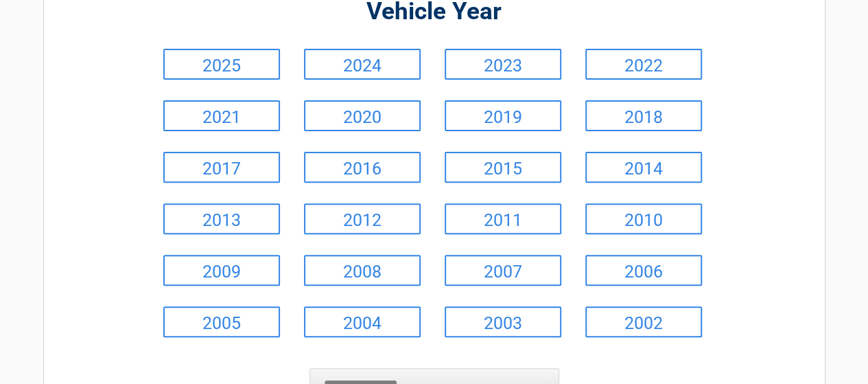  What do you see at coordinates (644, 321) in the screenshot?
I see `a: 2002` at bounding box center [644, 321].